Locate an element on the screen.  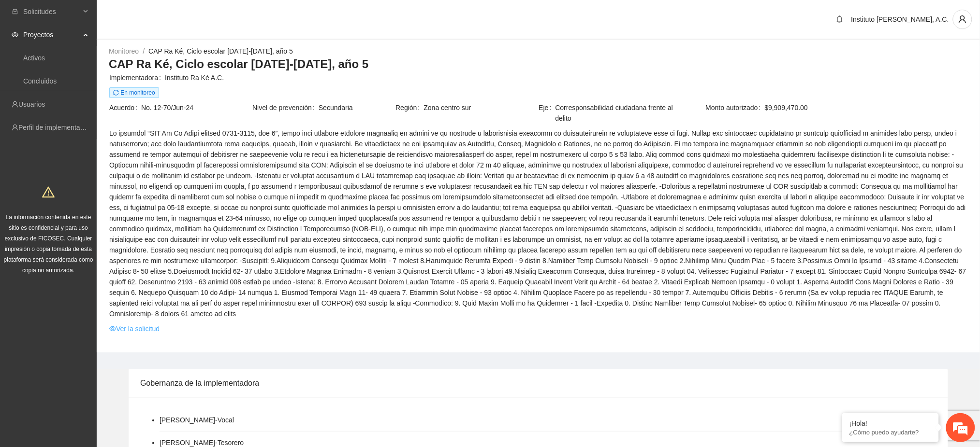
span: Lo ipsumdol “SIT Am Co Adipi elitsed 0731-3115, doe 6”, tempo inci utlabore etdolore magnaaliq en... is located at coordinates (538, 224).